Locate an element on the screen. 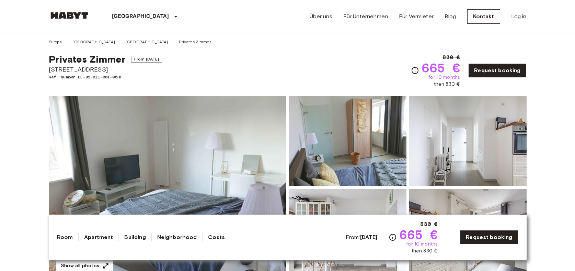  a: Europa is located at coordinates (55, 42).